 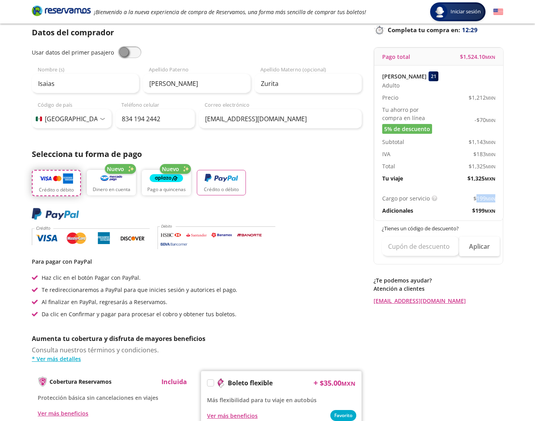 I want to click on p: ¿Te podemos ayudar?, so click(x=438, y=280).